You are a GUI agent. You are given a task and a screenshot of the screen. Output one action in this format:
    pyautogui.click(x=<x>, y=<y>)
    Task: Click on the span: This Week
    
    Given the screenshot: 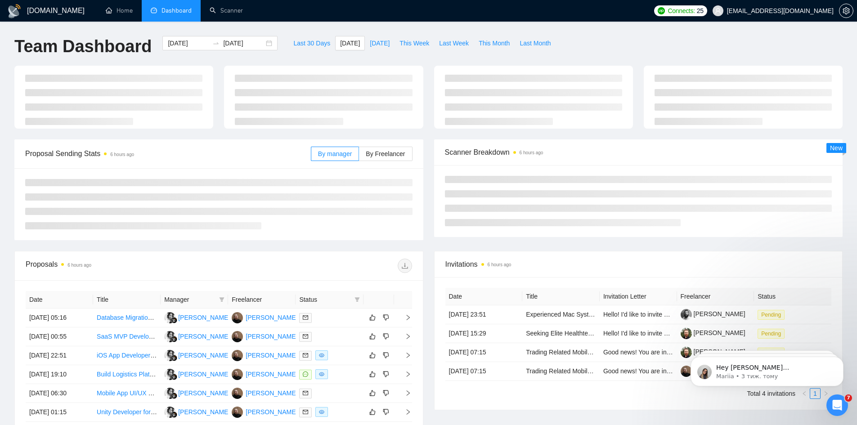 What is the action you would take?
    pyautogui.click(x=414, y=43)
    